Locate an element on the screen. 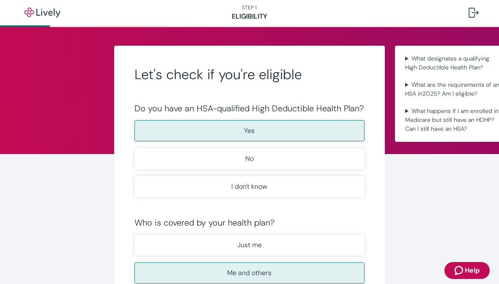  span: Help is located at coordinates (472, 270).